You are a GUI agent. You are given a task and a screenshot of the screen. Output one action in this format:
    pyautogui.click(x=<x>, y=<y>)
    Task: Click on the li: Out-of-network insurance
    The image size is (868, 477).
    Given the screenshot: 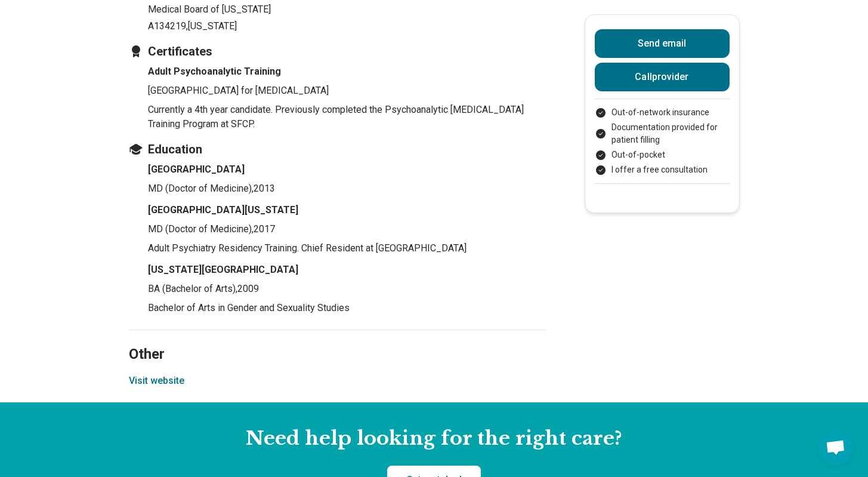 What is the action you would take?
    pyautogui.click(x=662, y=113)
    